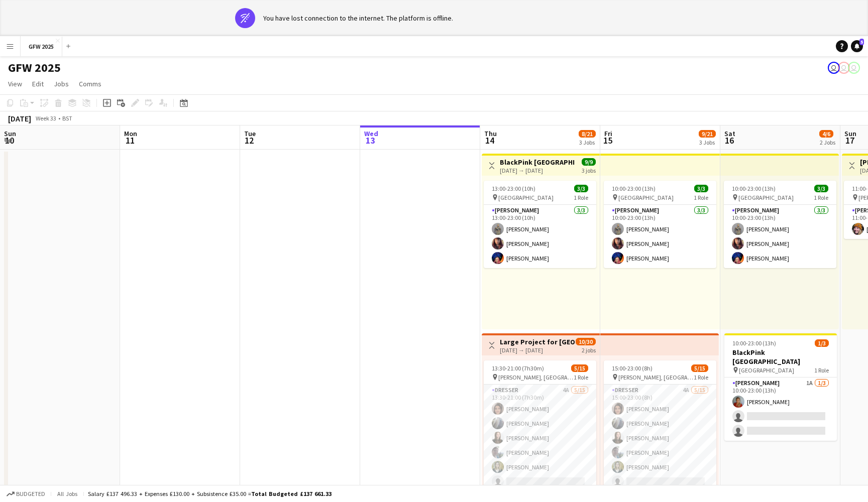 The width and height of the screenshot is (868, 502). What do you see at coordinates (370, 140) in the screenshot?
I see `span: 13` at bounding box center [370, 140].